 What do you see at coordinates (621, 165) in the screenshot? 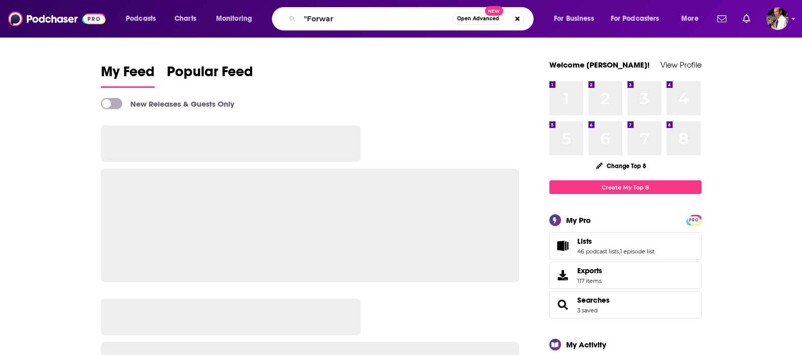
I see `button: Change Top 8` at bounding box center [621, 165].